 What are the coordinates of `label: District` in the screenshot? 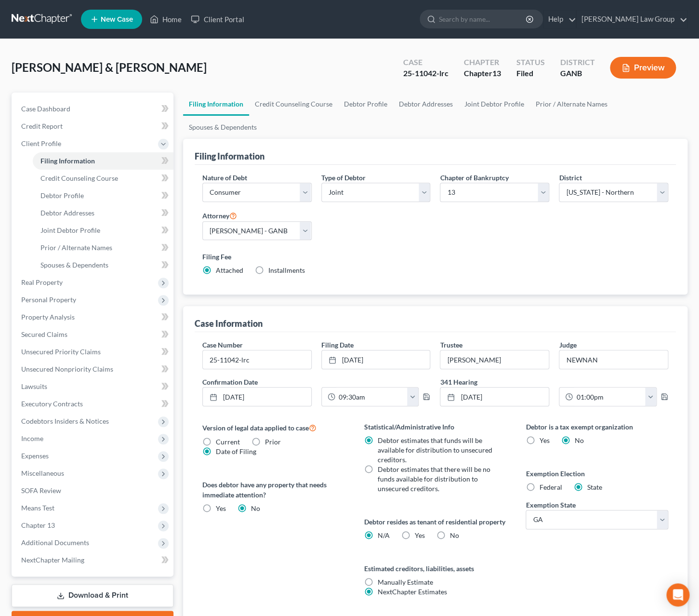 It's located at (570, 177).